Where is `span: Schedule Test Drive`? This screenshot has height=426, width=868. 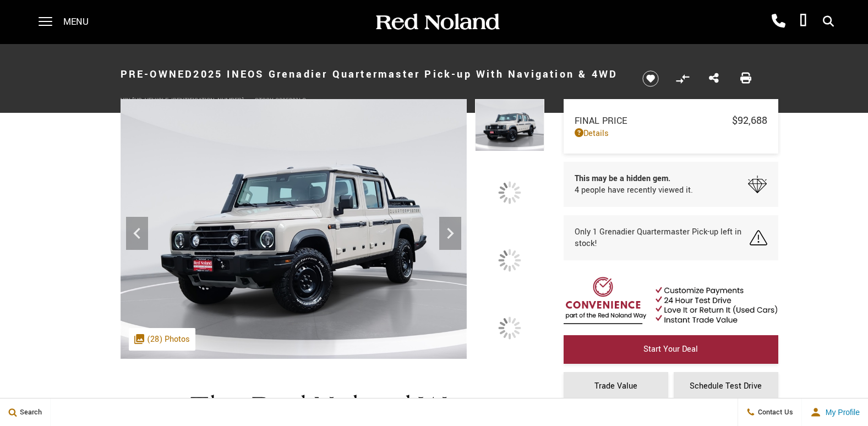
span: Schedule Test Drive is located at coordinates (725, 386).